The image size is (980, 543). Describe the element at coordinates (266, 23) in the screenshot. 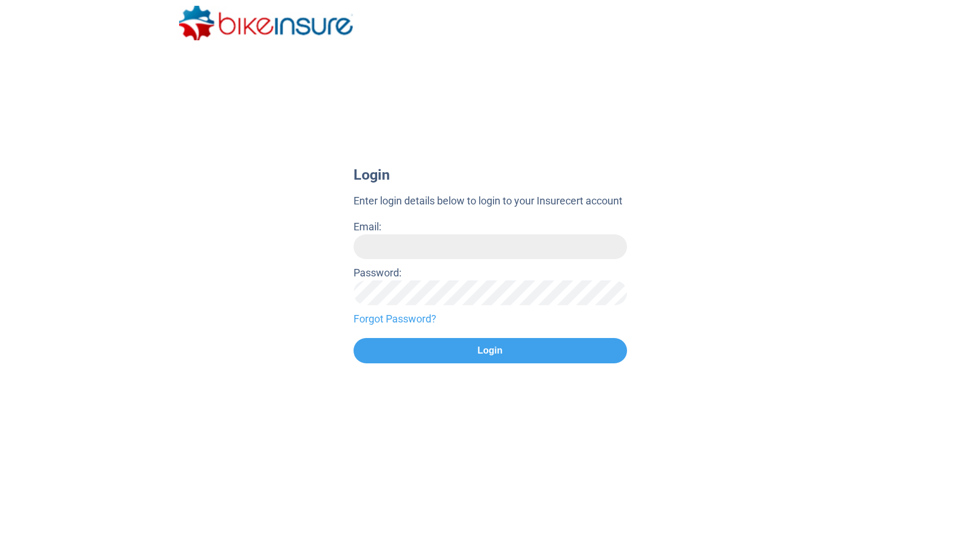

I see `img: bikeinsure logo` at that location.